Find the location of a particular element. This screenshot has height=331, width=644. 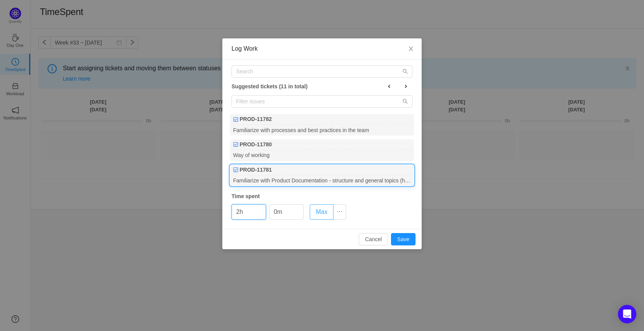

button: Save is located at coordinates (403, 239).